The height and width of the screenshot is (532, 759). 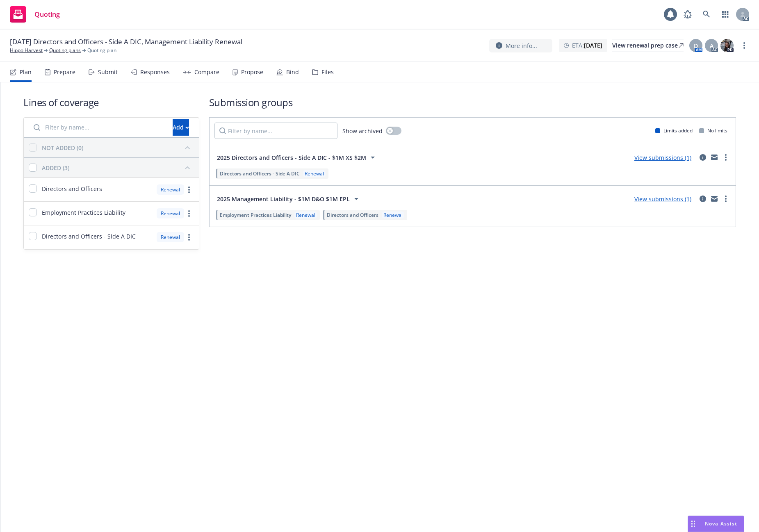 What do you see at coordinates (102, 51) in the screenshot?
I see `span: Quoting plan` at bounding box center [102, 51].